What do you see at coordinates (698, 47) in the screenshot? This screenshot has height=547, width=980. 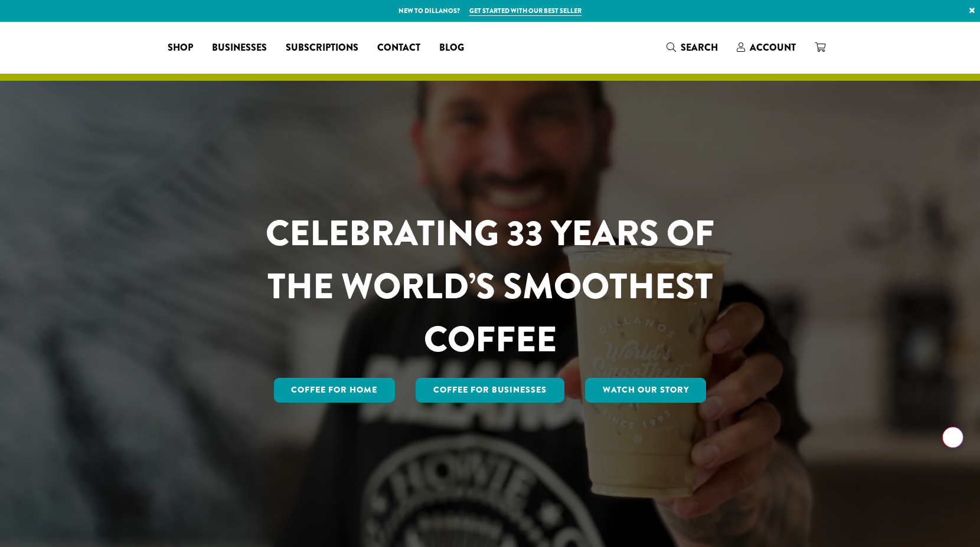 I see `span: Search` at bounding box center [698, 47].